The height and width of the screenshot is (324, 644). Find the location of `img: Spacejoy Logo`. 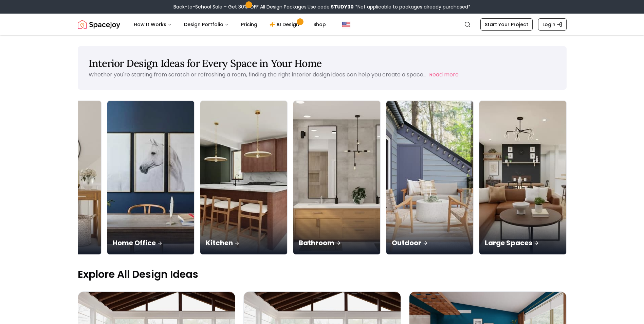

img: Spacejoy Logo is located at coordinates (99, 24).